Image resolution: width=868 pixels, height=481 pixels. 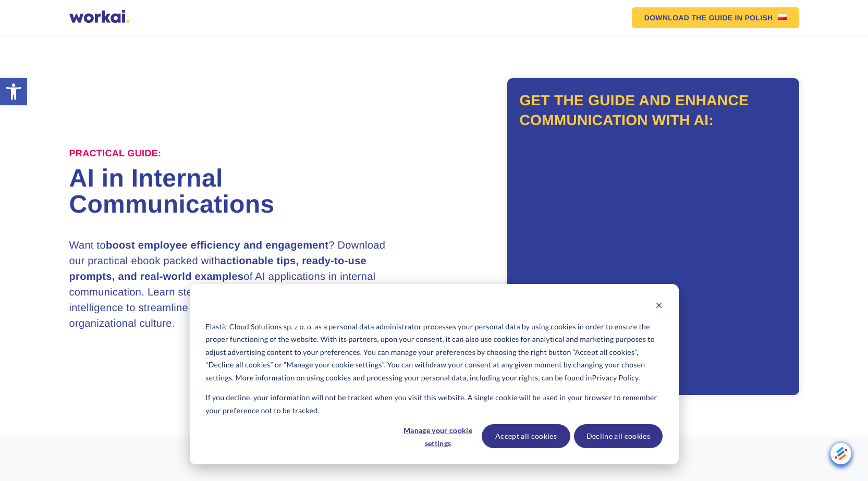 I want to click on label: Practical Guide:, so click(x=115, y=154).